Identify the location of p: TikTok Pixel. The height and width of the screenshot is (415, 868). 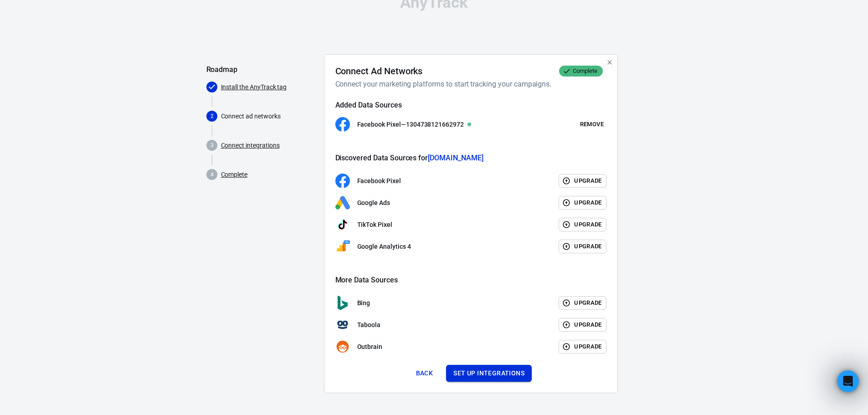
(375, 225).